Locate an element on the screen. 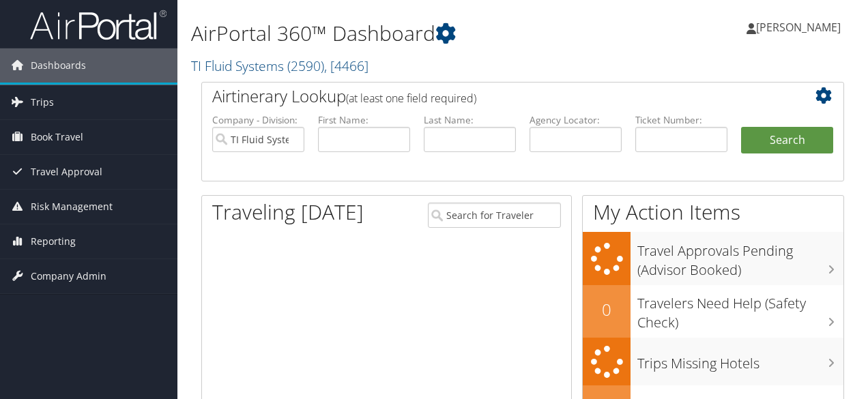 The image size is (868, 399). span: Risk Management is located at coordinates (71, 207).